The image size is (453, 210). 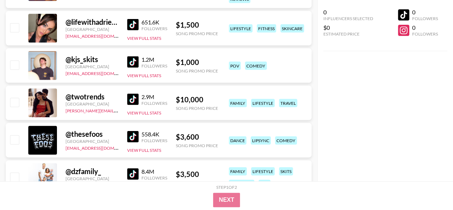 I want to click on div: Step 1 of 2, so click(x=227, y=187).